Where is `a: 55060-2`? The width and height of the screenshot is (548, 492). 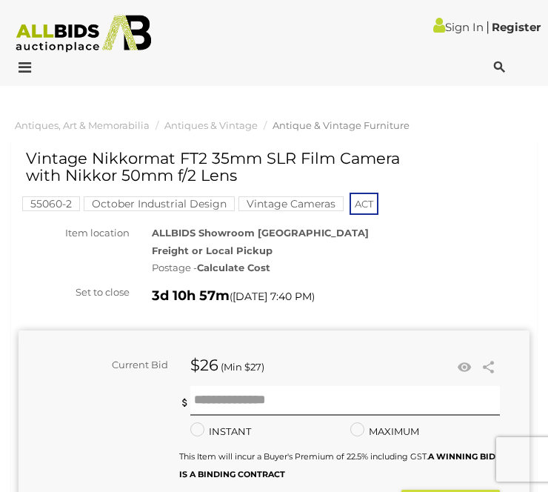
a: 55060-2 is located at coordinates (51, 204).